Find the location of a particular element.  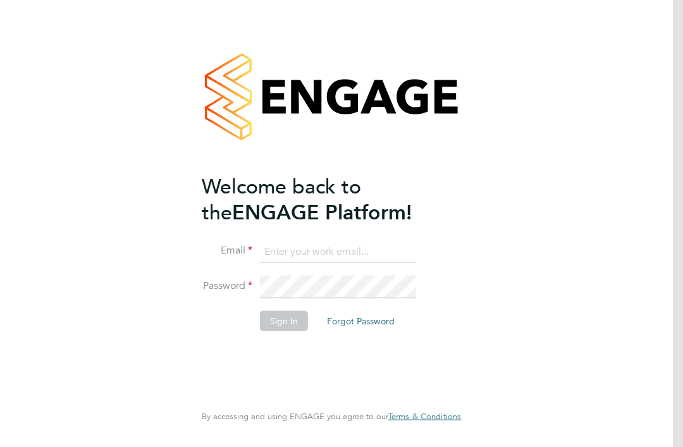

span: By accessing and using ENGAGE you agree to our is located at coordinates (331, 416).